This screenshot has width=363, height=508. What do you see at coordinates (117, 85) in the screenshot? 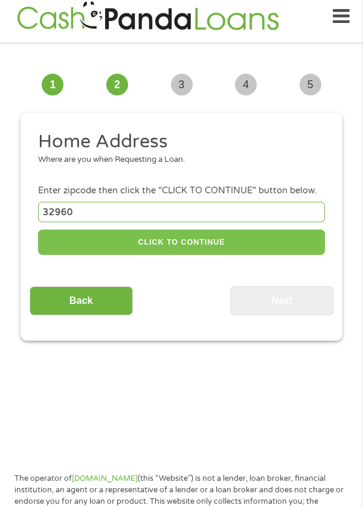
I see `span: 2` at bounding box center [117, 85].